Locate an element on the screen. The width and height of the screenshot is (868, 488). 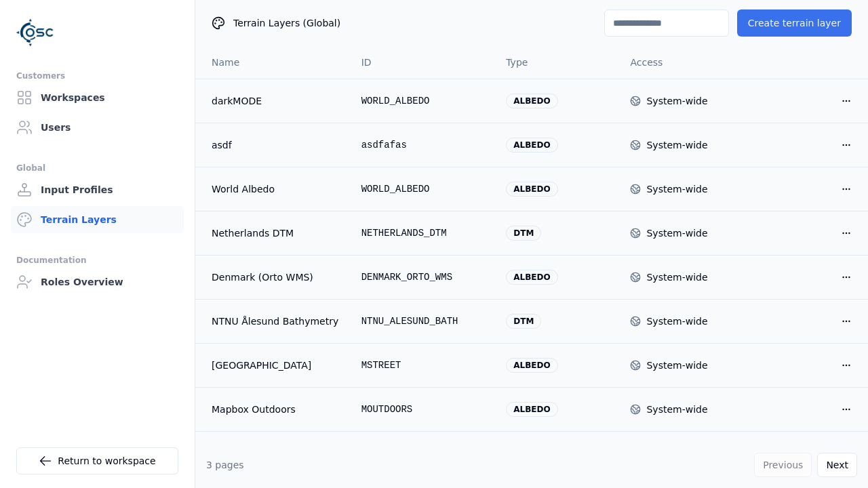
img: Logo is located at coordinates (35, 33).